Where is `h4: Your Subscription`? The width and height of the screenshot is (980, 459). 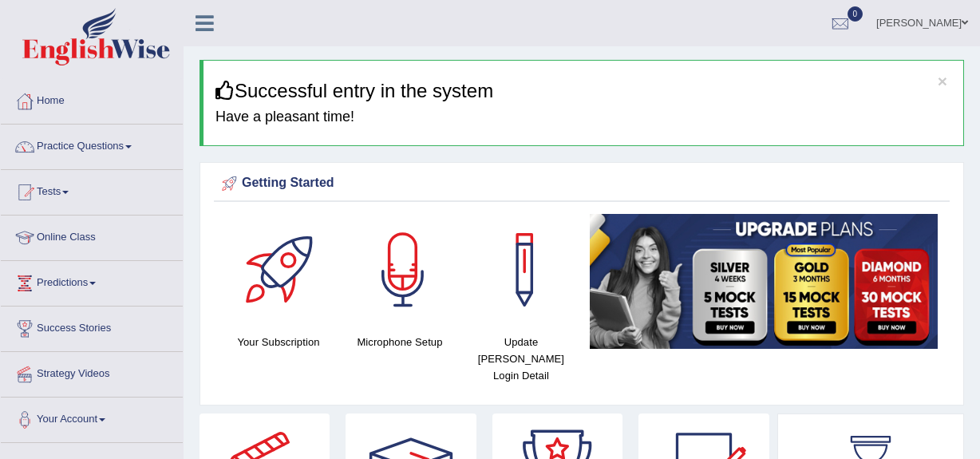 h4: Your Subscription is located at coordinates (279, 342).